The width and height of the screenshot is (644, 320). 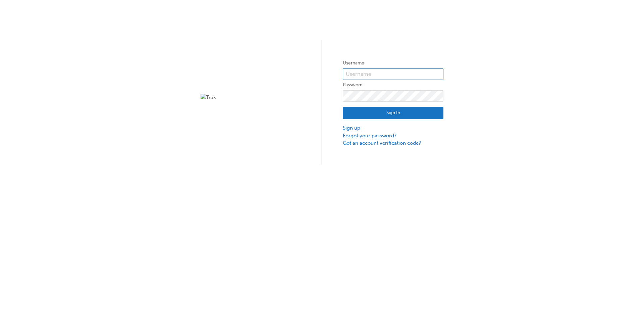 What do you see at coordinates (393, 136) in the screenshot?
I see `a: Forgot your password?` at bounding box center [393, 136].